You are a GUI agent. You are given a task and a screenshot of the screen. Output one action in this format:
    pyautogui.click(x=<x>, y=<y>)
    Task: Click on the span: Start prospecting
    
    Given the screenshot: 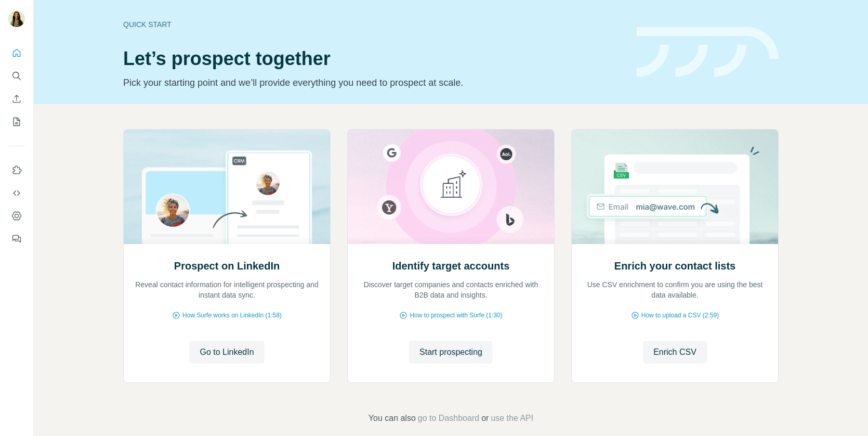 What is the action you would take?
    pyautogui.click(x=451, y=352)
    